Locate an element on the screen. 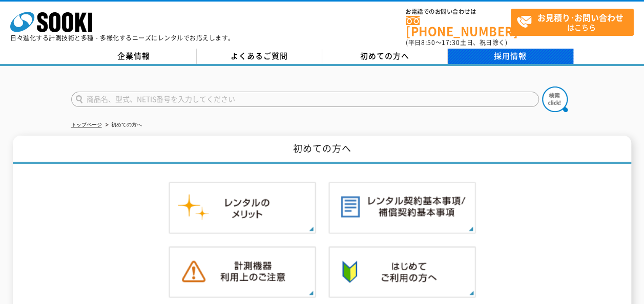 The width and height of the screenshot is (644, 304). li: 初めての方へ is located at coordinates (122, 125).